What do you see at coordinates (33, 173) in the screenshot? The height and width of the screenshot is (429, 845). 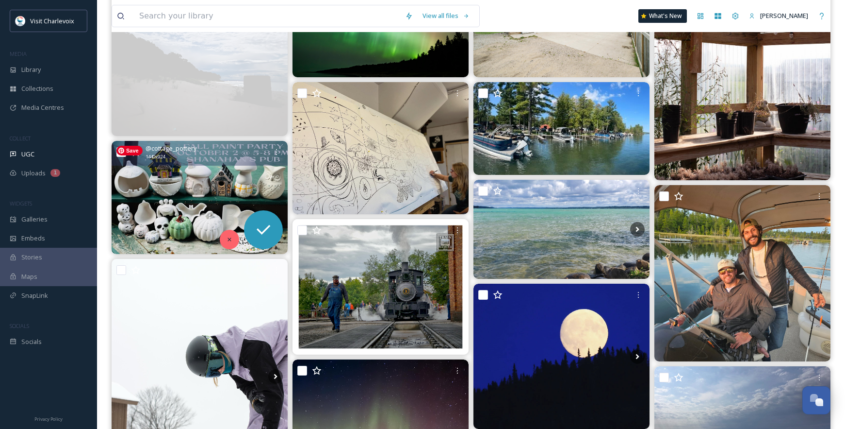 I see `span: Uploads` at bounding box center [33, 173].